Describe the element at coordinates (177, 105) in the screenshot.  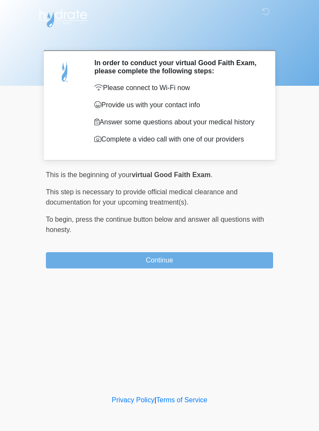
I see `p: Provide us with your contact info` at that location.